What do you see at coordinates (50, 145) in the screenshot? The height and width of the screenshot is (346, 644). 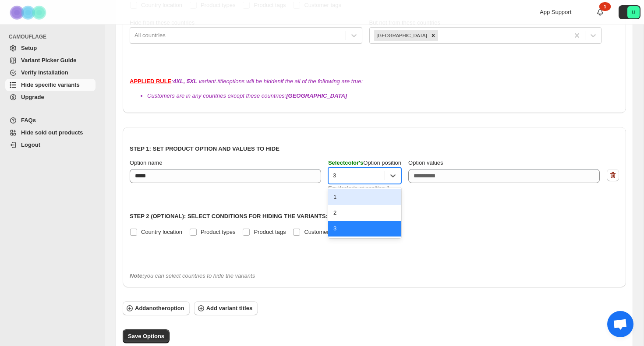 I see `a: Logout` at bounding box center [50, 145].